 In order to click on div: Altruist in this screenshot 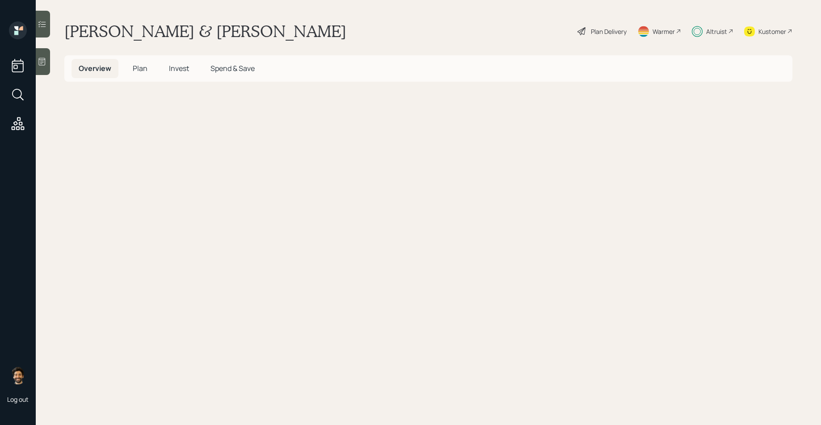, I will do `click(716, 31)`.